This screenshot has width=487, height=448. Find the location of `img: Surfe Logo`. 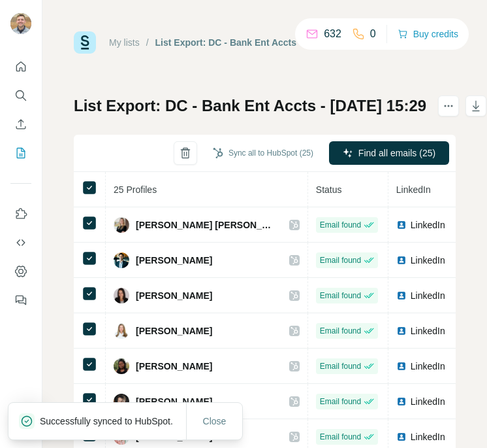

img: Surfe Logo is located at coordinates (85, 42).